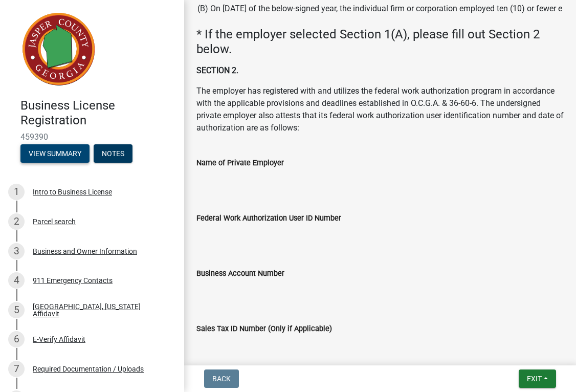 The height and width of the screenshot is (392, 576). Describe the element at coordinates (98, 113) in the screenshot. I see `h4: Business License Registration` at that location.